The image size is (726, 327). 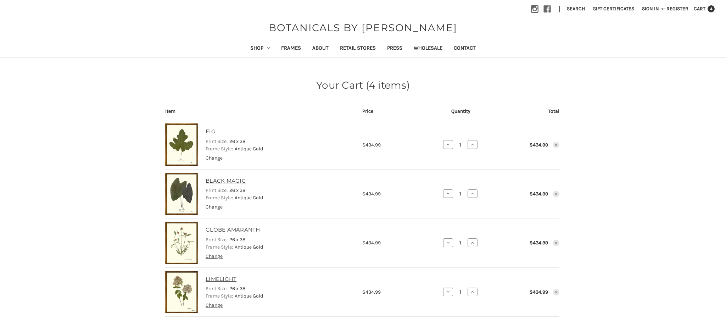 What do you see at coordinates (527, 114) in the screenshot?
I see `th: Total` at bounding box center [527, 114].